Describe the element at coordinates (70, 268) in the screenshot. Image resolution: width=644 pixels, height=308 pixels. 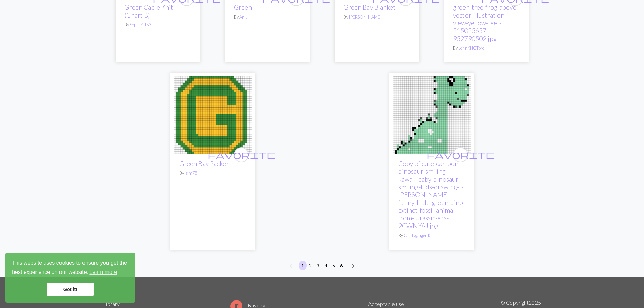
I see `span: This website uses cookies to ensure you get the best experience on our website.` at that location.